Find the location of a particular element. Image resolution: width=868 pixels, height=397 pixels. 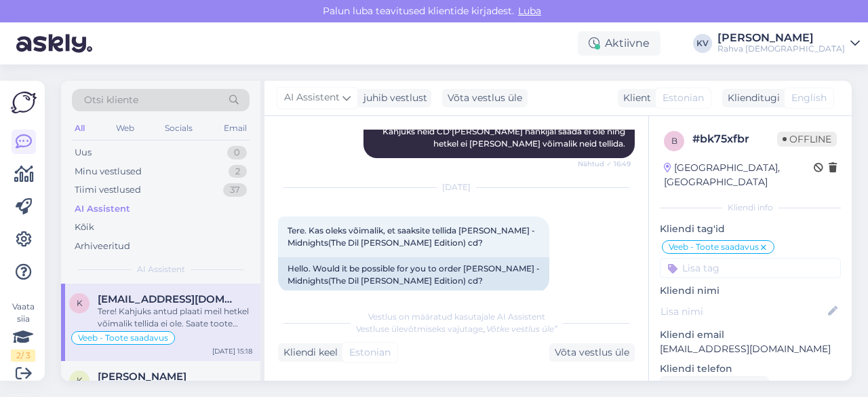

div: Email is located at coordinates (235, 128).